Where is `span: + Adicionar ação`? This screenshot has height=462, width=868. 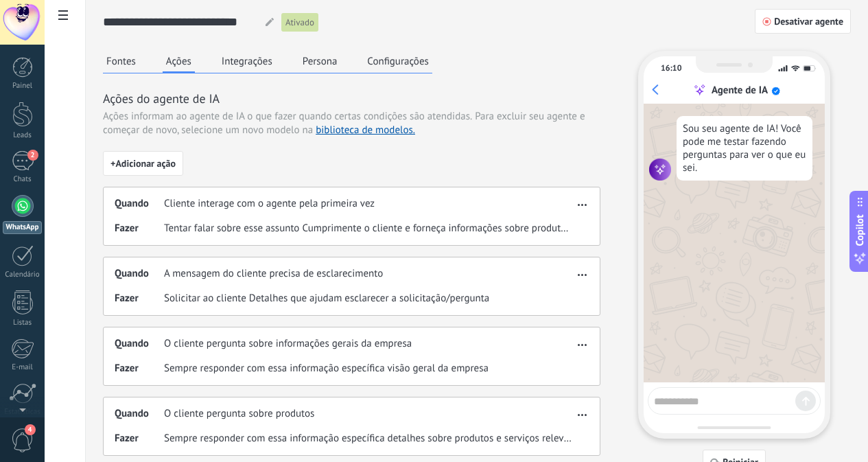 span: + Adicionar ação is located at coordinates (143, 163).